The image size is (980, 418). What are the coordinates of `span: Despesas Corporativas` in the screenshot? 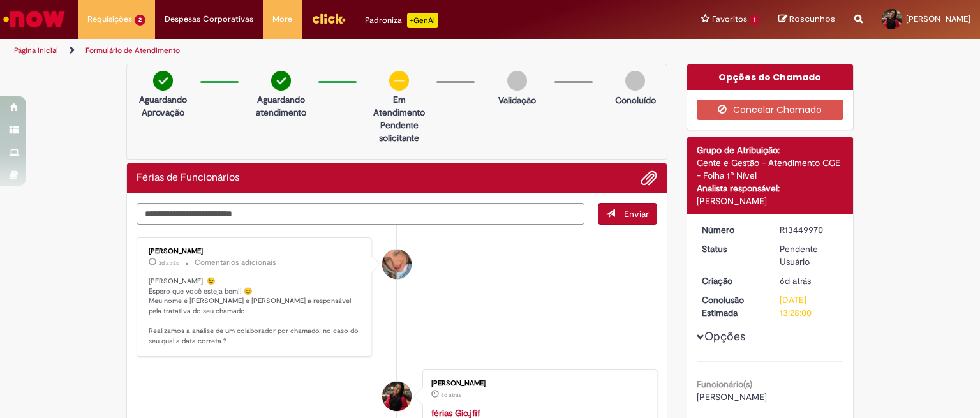 It's located at (209, 19).